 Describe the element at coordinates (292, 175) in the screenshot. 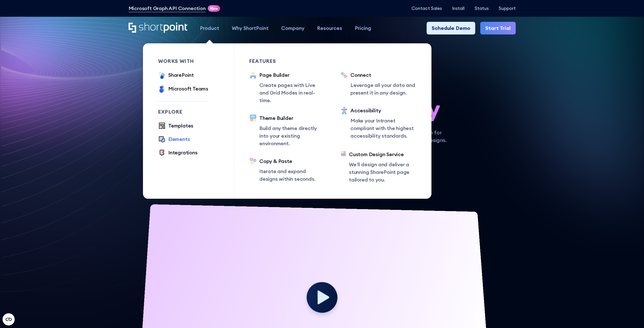

I see `p: Iterate and expand designs within seconds.` at that location.